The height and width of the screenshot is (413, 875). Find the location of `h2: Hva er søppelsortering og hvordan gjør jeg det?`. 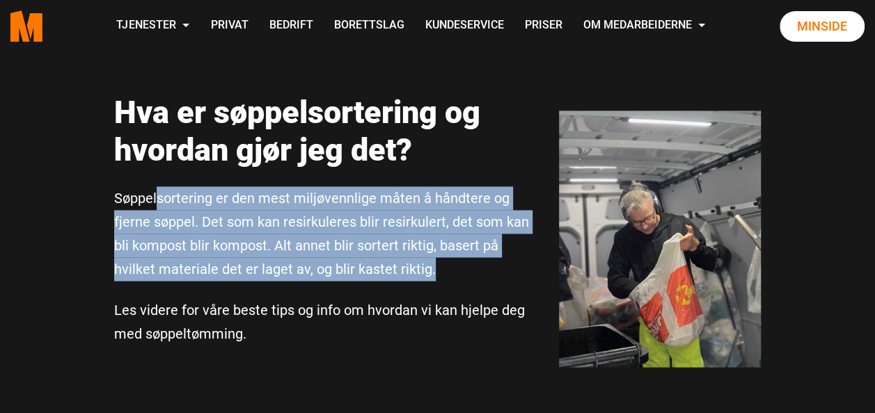

h2: Hva er søppelsortering og hvordan gjør jeg det? is located at coordinates (326, 132).